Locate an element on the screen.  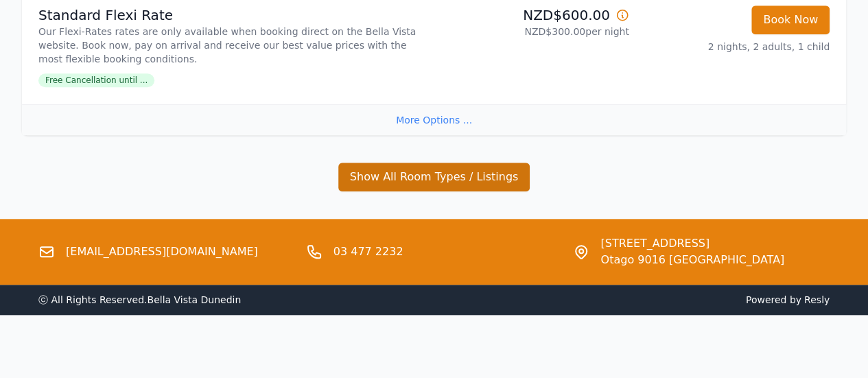
span: ⓒ All Rights Reserved. Bella Vista Dunedin is located at coordinates (139, 300).